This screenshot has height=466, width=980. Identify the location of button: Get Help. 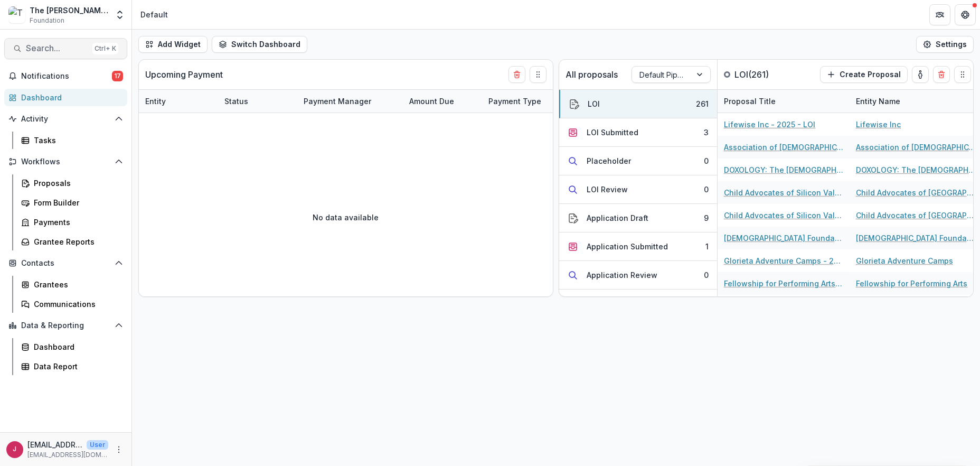
(965, 15).